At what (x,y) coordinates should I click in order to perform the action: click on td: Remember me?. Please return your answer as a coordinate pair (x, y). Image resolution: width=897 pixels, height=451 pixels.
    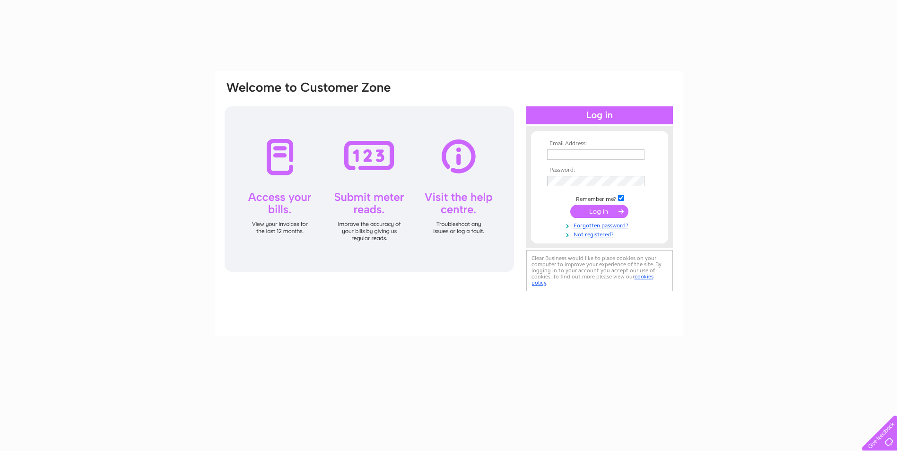
    Looking at the image, I should click on (600, 198).